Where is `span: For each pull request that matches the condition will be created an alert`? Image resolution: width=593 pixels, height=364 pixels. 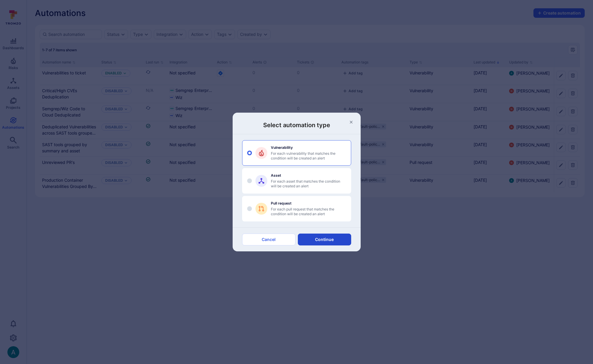 span: For each pull request that matches the condition will be created an alert is located at coordinates (308, 212).